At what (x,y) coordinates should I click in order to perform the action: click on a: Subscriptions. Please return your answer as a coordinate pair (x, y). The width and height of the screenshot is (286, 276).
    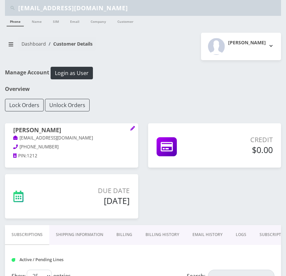
    Looking at the image, I should click on (27, 235).